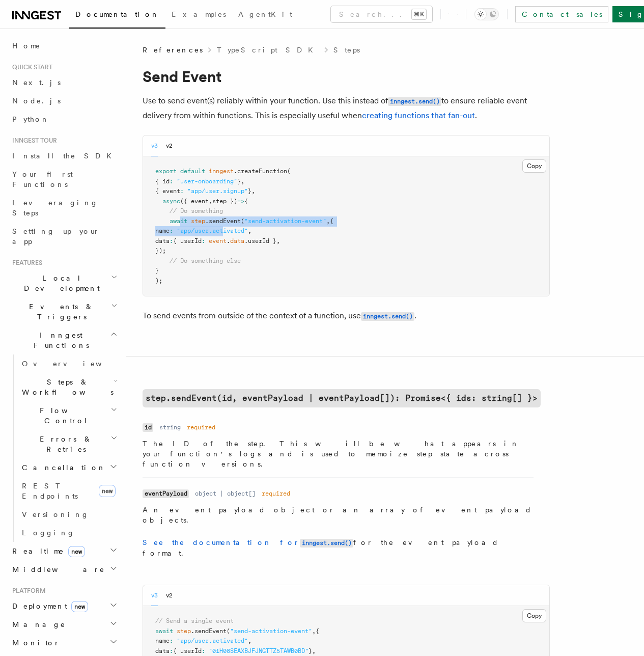  Describe the element at coordinates (64, 283) in the screenshot. I see `button: Local Development` at that location.